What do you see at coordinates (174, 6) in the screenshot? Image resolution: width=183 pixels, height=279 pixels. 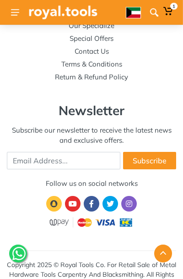 I see `span: 1` at bounding box center [174, 6].